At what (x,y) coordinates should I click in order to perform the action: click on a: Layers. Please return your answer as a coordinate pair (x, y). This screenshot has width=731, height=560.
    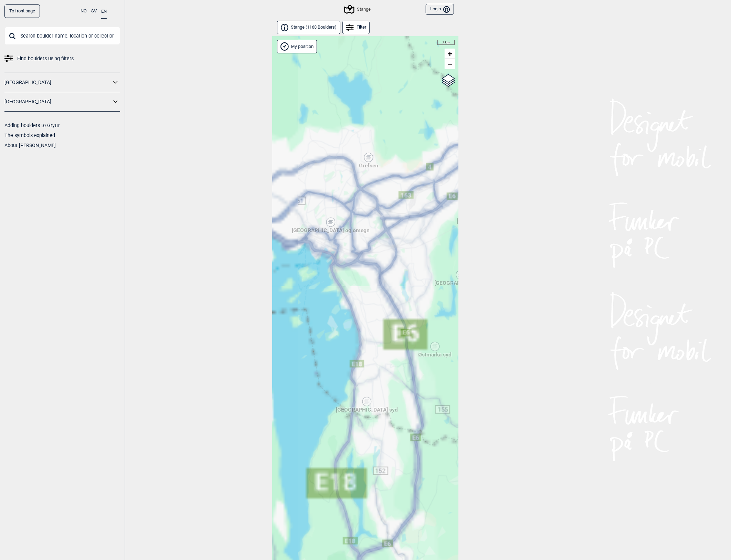
    Looking at the image, I should click on (448, 80).